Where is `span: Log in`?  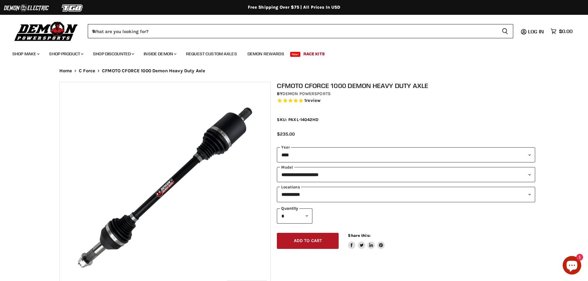
span: Log in is located at coordinates (536, 32).